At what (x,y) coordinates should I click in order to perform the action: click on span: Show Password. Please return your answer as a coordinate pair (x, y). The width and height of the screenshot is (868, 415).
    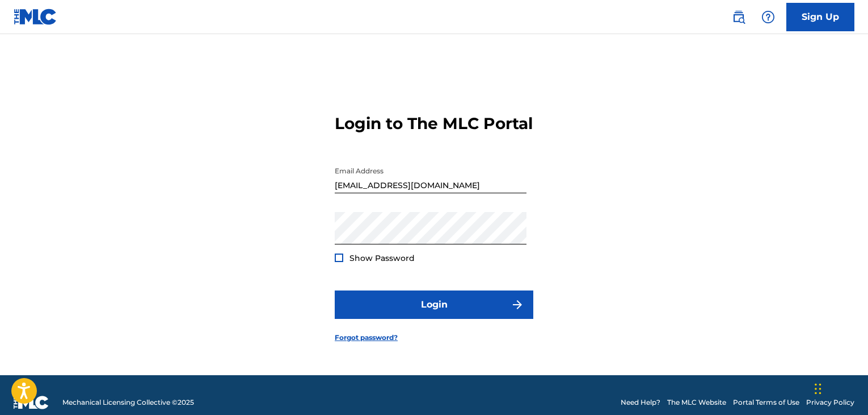
    Looking at the image, I should click on (382, 258).